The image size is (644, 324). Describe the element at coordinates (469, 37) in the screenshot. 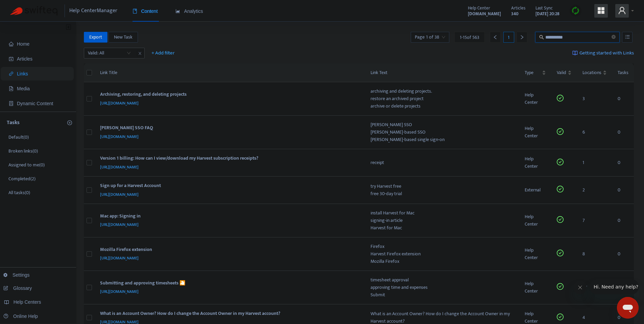

I see `span: 1 - 15 of 563` at that location.